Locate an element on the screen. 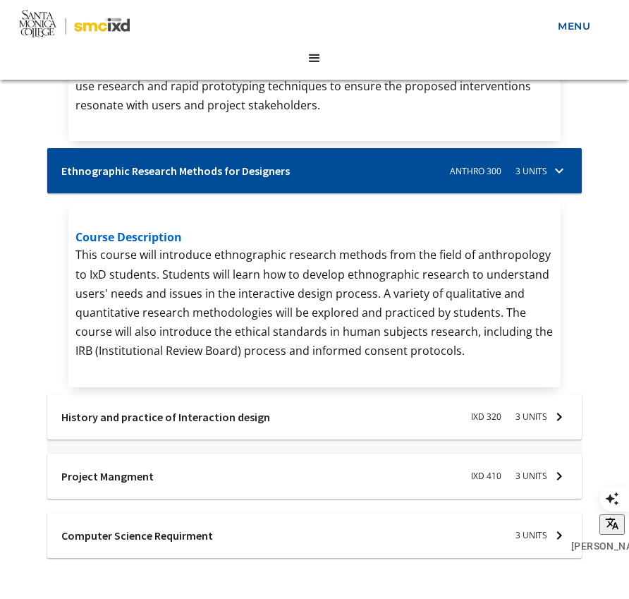 This screenshot has width=629, height=599. img: Santa Monica College - SMC IxD logo is located at coordinates (74, 26).